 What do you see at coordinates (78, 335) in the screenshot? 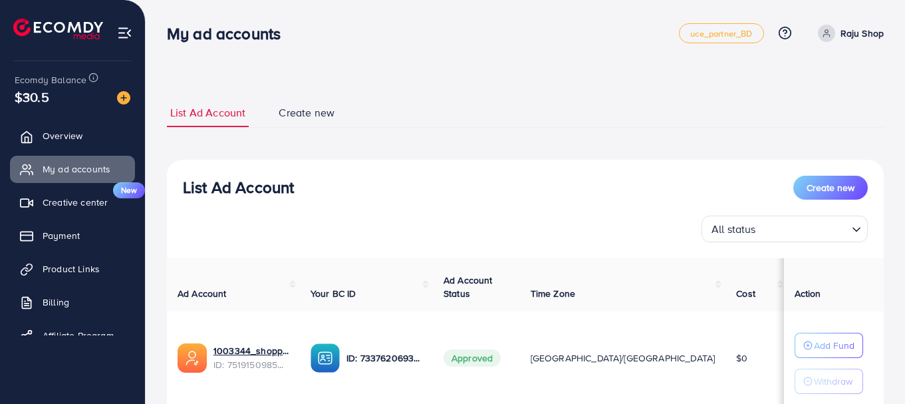
I see `span: Affiliate Program` at bounding box center [78, 335].